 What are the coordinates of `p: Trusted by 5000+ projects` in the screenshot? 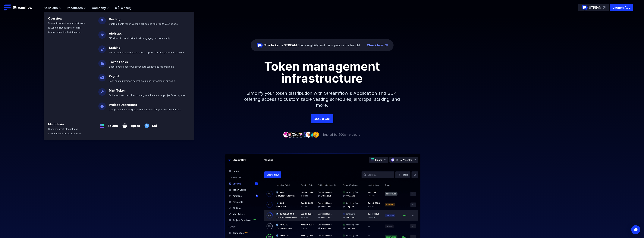 It's located at (341, 135).